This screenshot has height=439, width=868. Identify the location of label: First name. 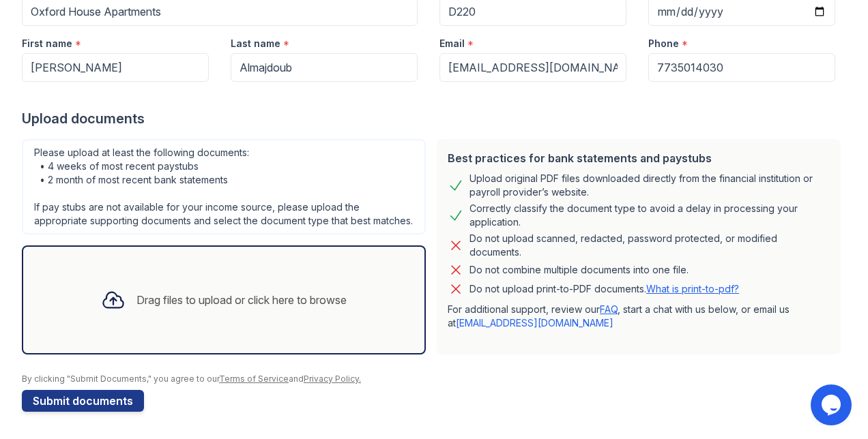
(47, 44).